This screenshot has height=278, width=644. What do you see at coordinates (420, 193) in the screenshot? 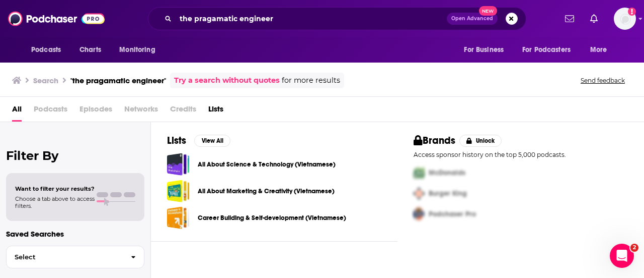
I see `img: Second Pro Logo` at bounding box center [420, 193].